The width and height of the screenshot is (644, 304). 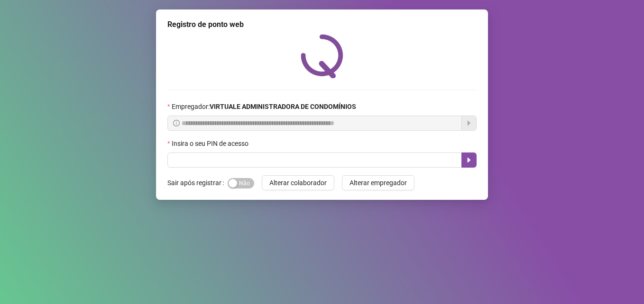 I want to click on span: Alterar colaborador, so click(x=298, y=183).